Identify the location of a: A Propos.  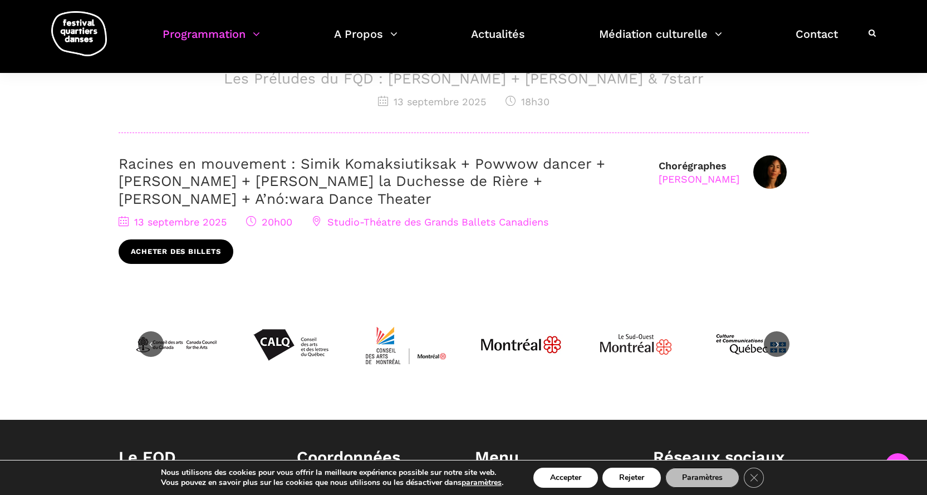
(366, 41).